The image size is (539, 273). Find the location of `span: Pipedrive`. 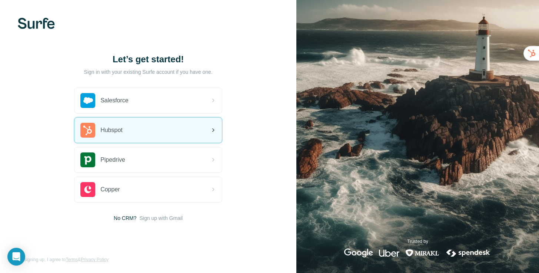

span: Pipedrive is located at coordinates (113, 160).